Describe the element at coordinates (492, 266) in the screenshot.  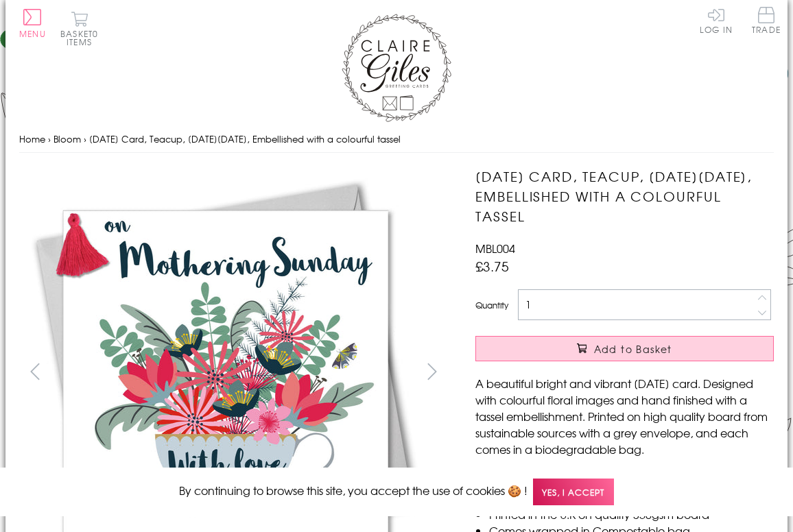
I see `span: £3.75` at that location.